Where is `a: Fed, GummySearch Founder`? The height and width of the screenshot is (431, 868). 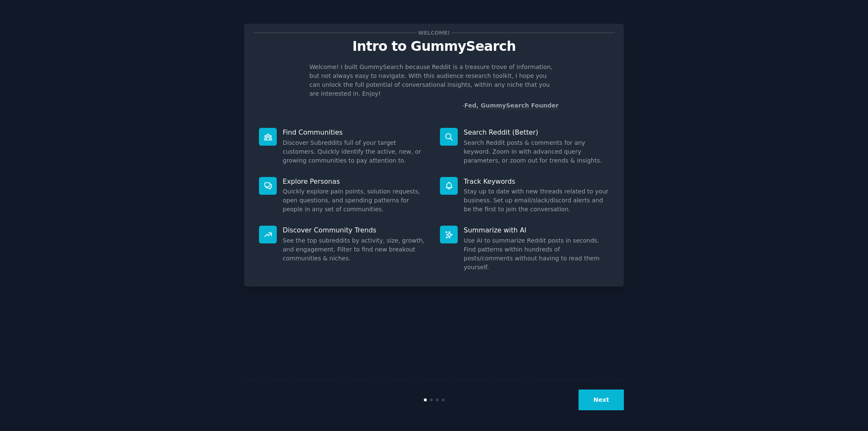 a: Fed, GummySearch Founder is located at coordinates (511, 105).